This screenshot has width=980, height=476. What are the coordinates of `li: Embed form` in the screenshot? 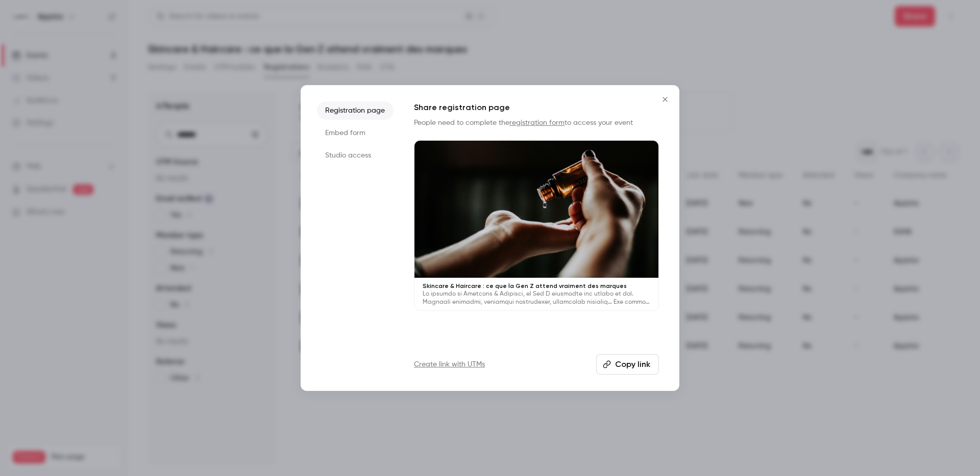 It's located at (355, 133).